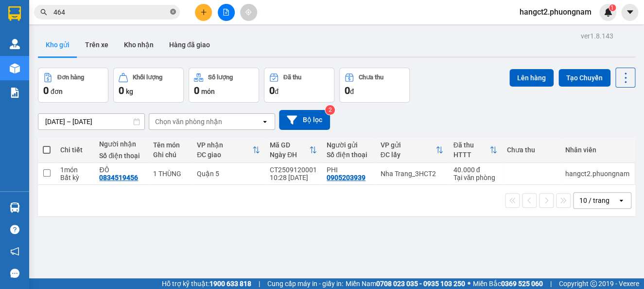 Image resolution: width=644 pixels, height=289 pixels. What do you see at coordinates (420, 284) in the screenshot?
I see `strong: 0708 023 035 - 0935 103 250` at bounding box center [420, 284].